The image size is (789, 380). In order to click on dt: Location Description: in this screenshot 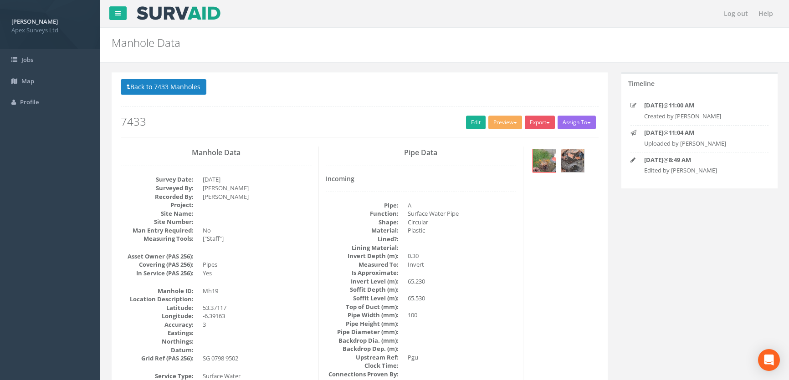, I will do `click(157, 299)`.